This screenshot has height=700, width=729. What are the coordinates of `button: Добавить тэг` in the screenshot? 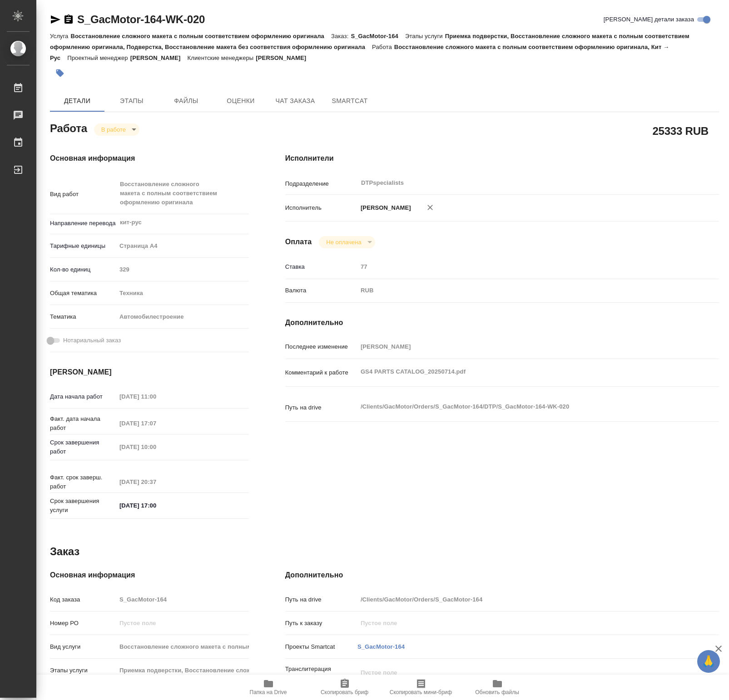 It's located at (60, 73).